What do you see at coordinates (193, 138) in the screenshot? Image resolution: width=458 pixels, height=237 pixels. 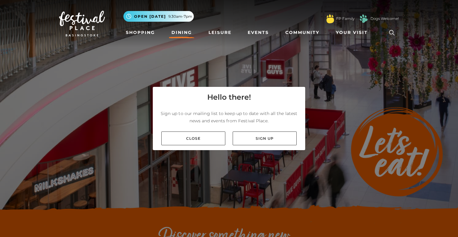 I see `a: Close` at bounding box center [193, 138].